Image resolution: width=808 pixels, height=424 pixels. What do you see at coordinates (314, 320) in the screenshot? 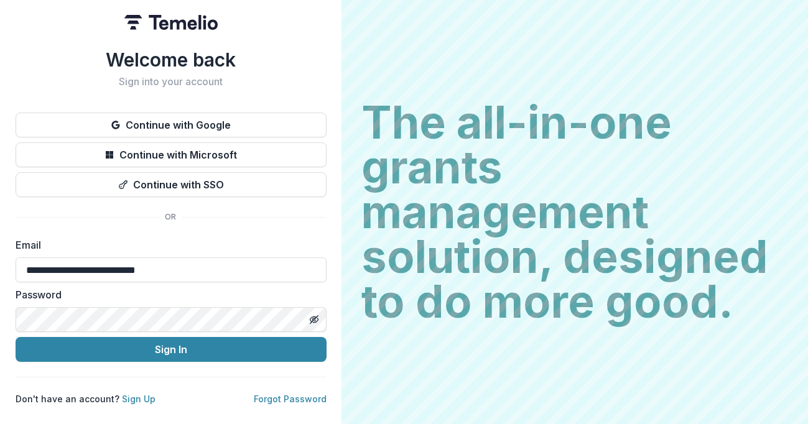
I see `button: Toggle password visibility` at bounding box center [314, 320].